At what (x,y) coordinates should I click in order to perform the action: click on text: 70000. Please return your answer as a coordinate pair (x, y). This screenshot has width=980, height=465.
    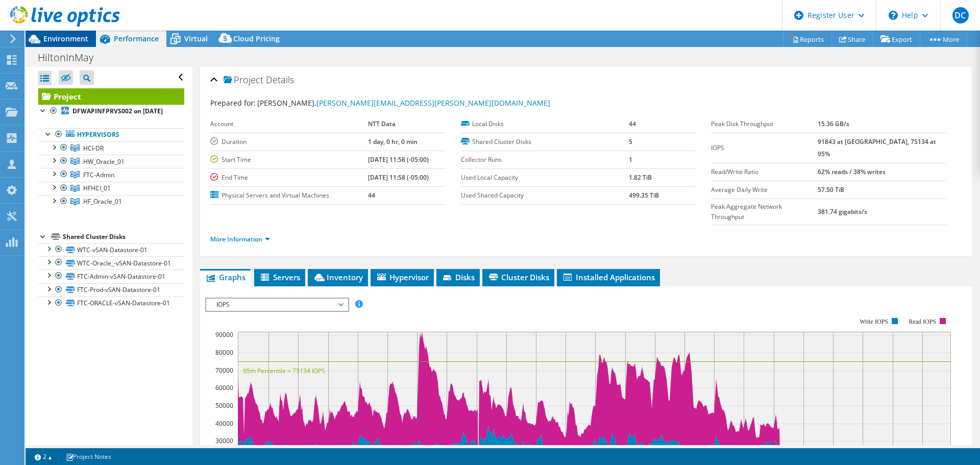
    Looking at the image, I should click on (224, 370).